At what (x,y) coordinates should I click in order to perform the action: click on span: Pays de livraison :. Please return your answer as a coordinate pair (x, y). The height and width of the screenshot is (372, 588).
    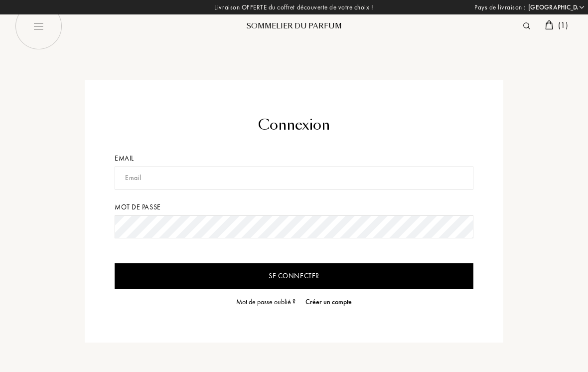
    Looking at the image, I should click on (500, 7).